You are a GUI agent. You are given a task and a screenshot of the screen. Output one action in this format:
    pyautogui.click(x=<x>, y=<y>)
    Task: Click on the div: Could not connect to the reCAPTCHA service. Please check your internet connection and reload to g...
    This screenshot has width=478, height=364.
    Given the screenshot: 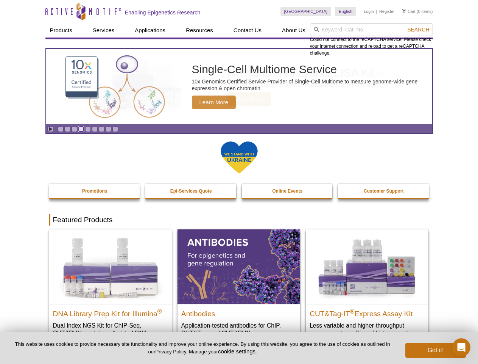 What is the action you would take?
    pyautogui.click(x=372, y=40)
    